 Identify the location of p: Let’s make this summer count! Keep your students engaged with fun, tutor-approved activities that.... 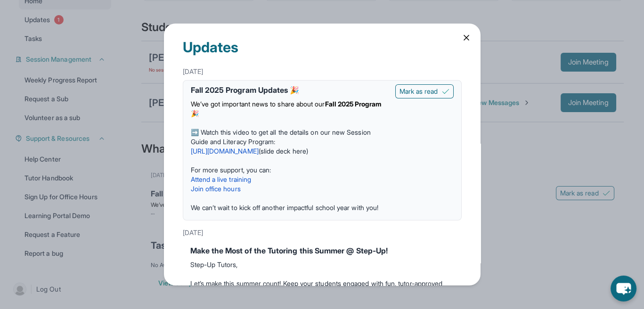
(322, 293).